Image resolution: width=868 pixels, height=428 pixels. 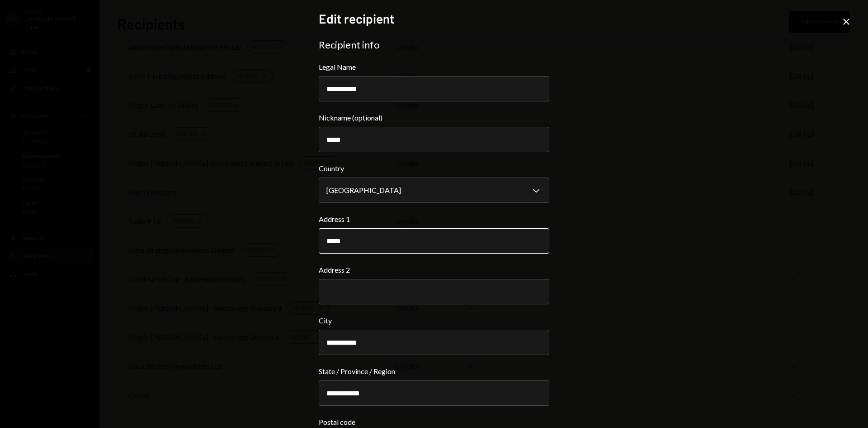 I want to click on h2: Edit recipient, so click(x=434, y=18).